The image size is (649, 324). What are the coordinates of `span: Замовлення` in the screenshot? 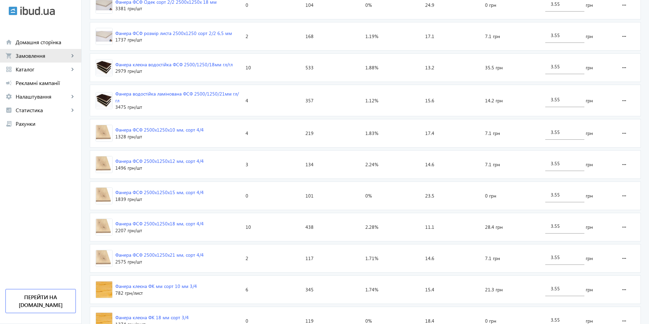 It's located at (42, 56).